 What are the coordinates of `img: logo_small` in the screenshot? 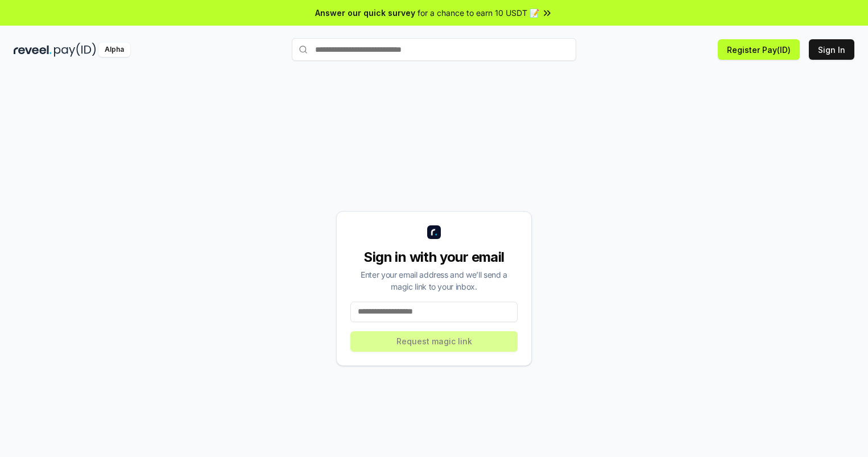 It's located at (434, 232).